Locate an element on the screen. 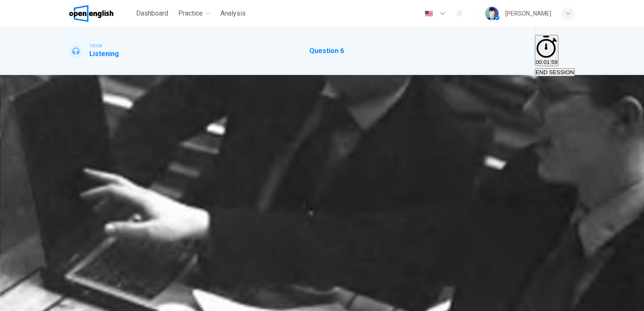 Image resolution: width=644 pixels, height=311 pixels. span: Analysis is located at coordinates (233, 13).